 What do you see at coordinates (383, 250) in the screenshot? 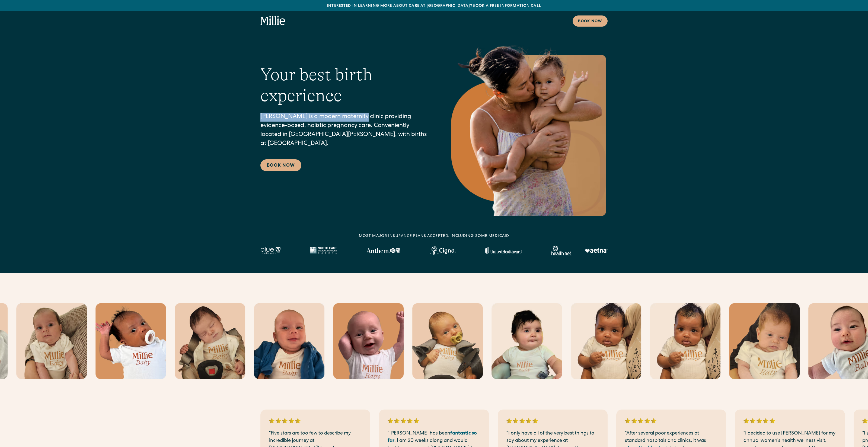
I see `img: Anthem Logo` at bounding box center [383, 250].